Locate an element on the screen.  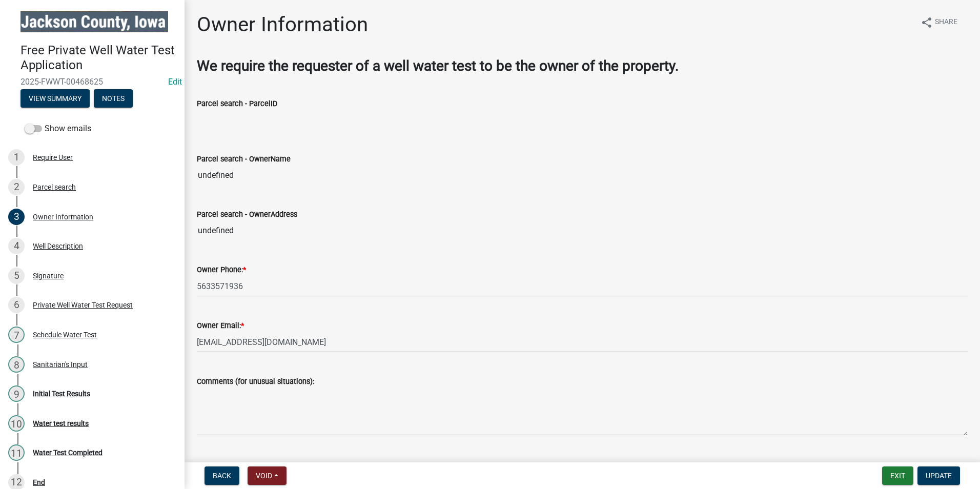
wm-modal-confirm: Notes is located at coordinates (113, 99).